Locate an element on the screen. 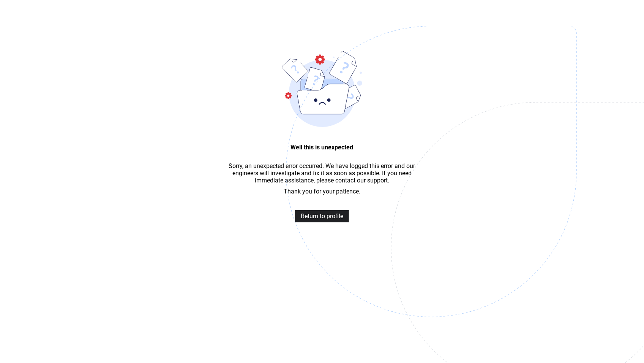  span: Sorry, an unexpected error occurred. We have logged this error and our engineers will investigate... is located at coordinates (322, 173).